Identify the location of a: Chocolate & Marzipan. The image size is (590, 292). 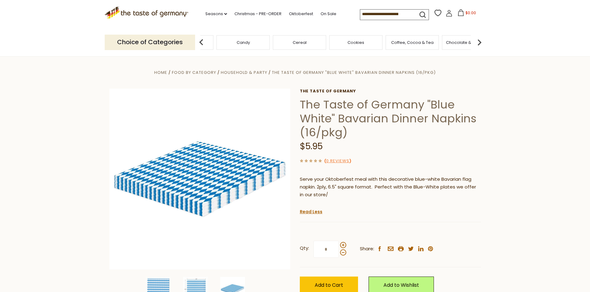
(468, 42).